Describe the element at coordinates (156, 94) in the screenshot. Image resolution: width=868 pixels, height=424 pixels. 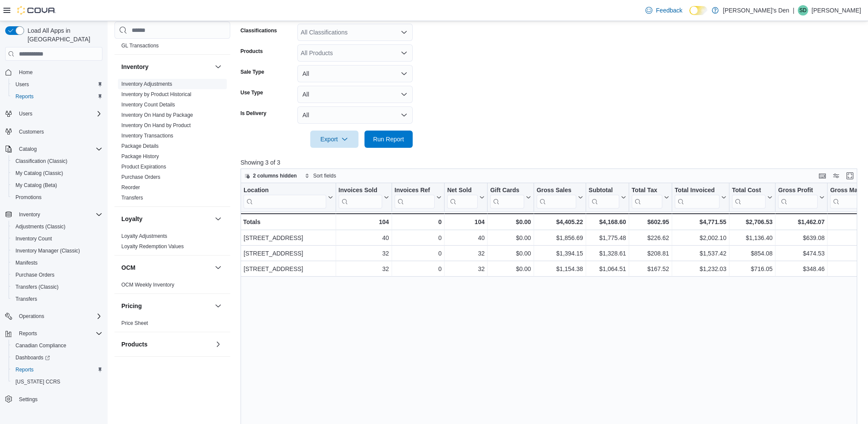
I see `span: Inventory by Product Historical` at that location.